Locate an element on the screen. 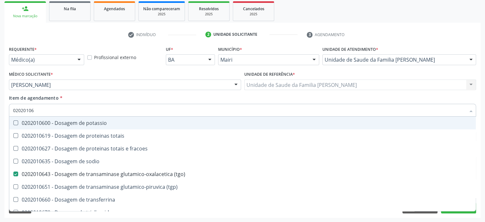  div: 0202010643 - Dosagem de transaminase glutamico-oxalacetica (tgo) is located at coordinates (242, 174).